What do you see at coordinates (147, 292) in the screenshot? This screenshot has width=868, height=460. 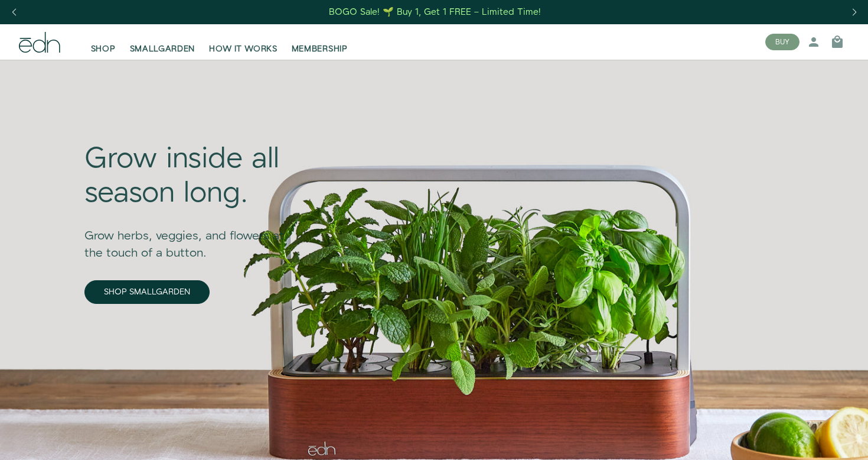 I see `a: SHOP SMALLGARDEN` at bounding box center [147, 292].